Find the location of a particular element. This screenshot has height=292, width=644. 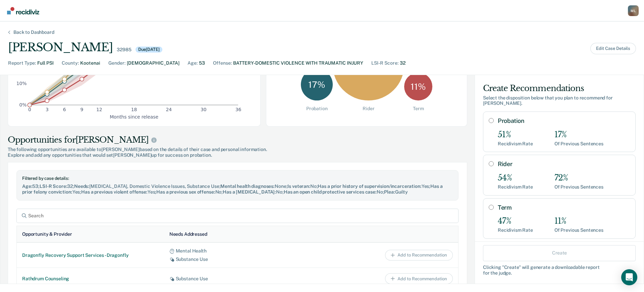

g: x-axis label is located at coordinates (134, 117).